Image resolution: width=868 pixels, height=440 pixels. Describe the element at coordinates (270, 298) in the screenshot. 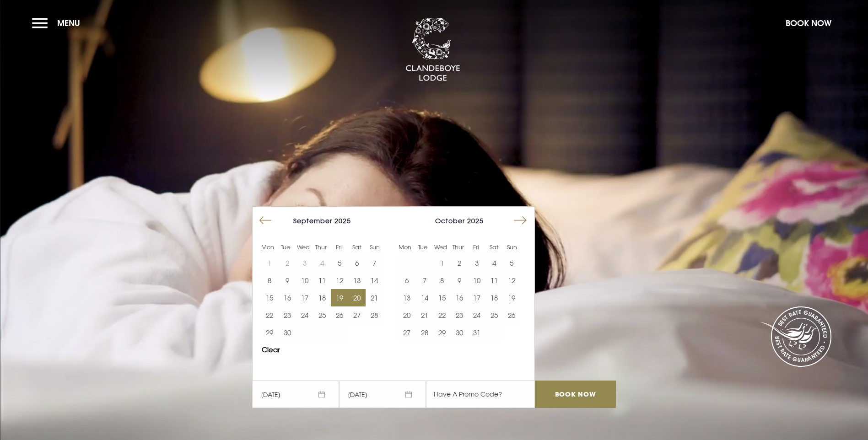

I see `td: Choose Monday, September 15, 2025 as your end date.` at that location.